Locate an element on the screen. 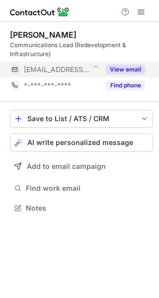 The width and height of the screenshot is (159, 298). span: Add to email campaign is located at coordinates (66, 167).